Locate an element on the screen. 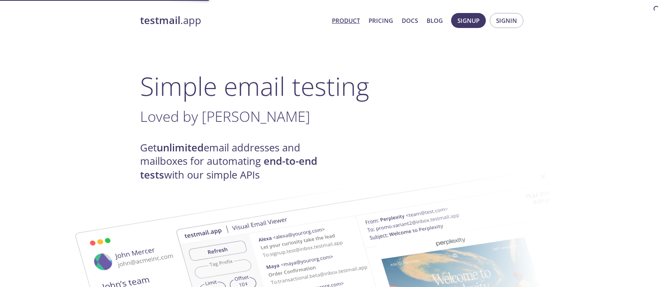  a: Blog is located at coordinates (435, 21).